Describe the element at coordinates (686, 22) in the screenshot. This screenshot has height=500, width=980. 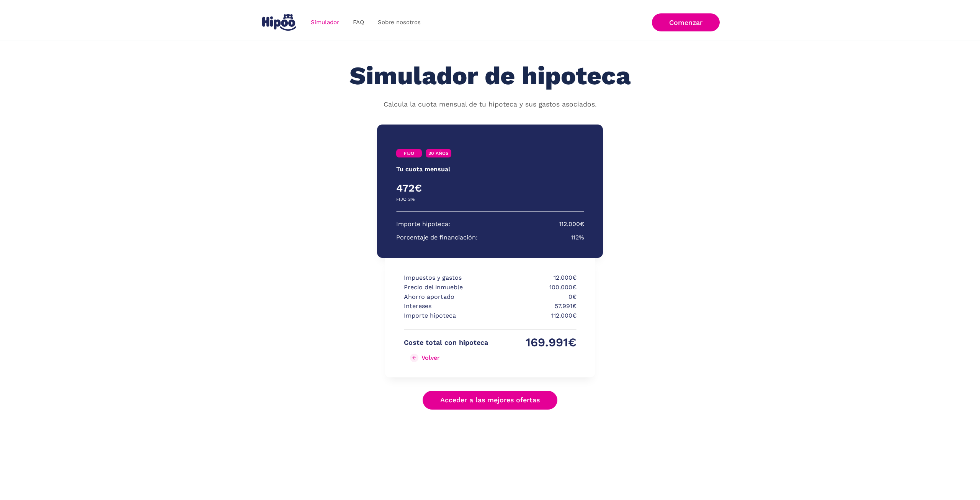
I see `a: Comenzar` at that location.